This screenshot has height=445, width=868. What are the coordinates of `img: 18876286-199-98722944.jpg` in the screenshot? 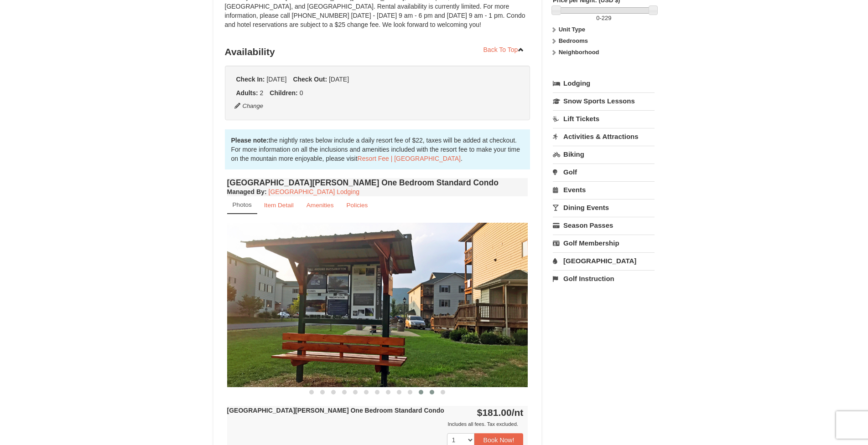 It's located at (377, 305).